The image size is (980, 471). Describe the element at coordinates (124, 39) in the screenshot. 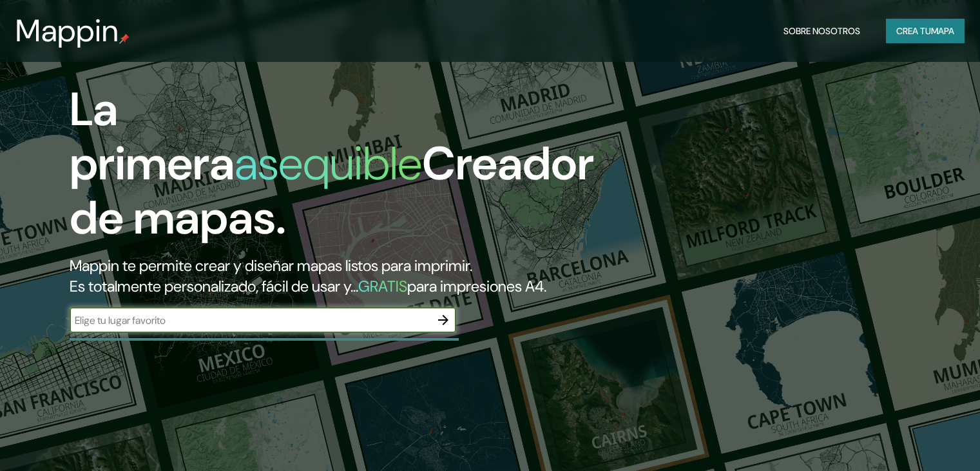

I see `img: pin de mapeo` at that location.